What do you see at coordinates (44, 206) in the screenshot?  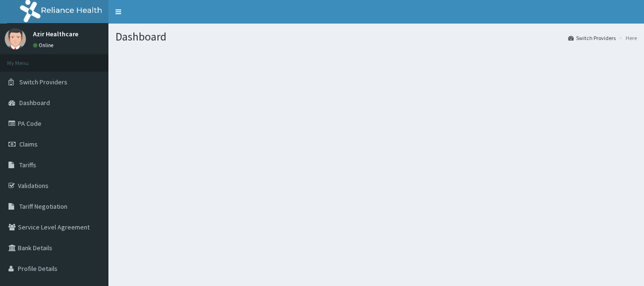 I see `span: Tariff Negotiation` at bounding box center [44, 206].